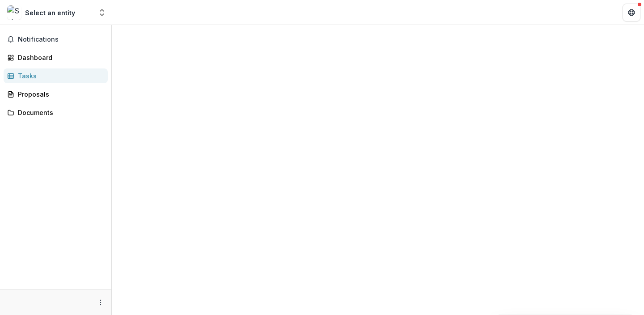 Image resolution: width=644 pixels, height=315 pixels. What do you see at coordinates (61, 39) in the screenshot?
I see `span: Notifications` at bounding box center [61, 39].